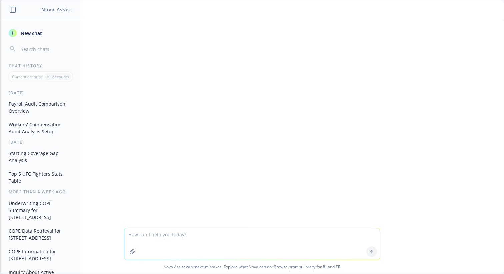 This screenshot has width=504, height=274. Describe the element at coordinates (40, 177) in the screenshot. I see `button: Top 5 UFC Fighters Stats Table` at that location.